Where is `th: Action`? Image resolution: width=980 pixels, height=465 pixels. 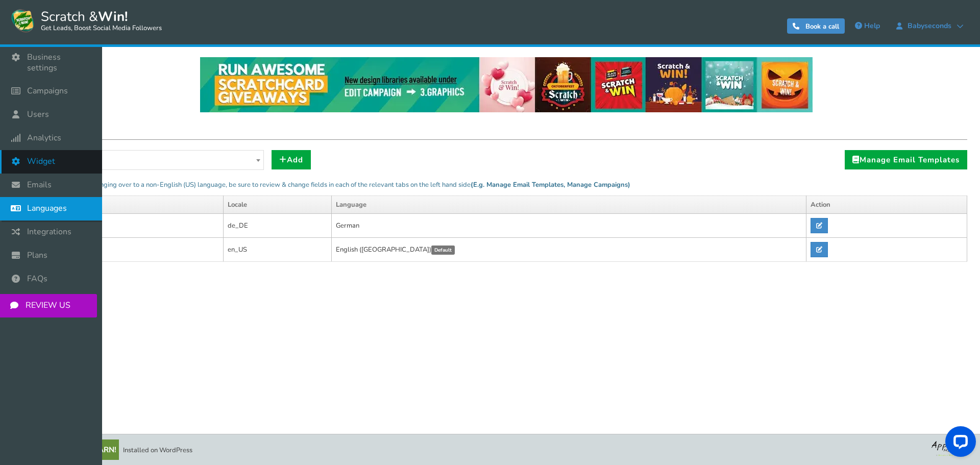 th: Action is located at coordinates (887, 205).